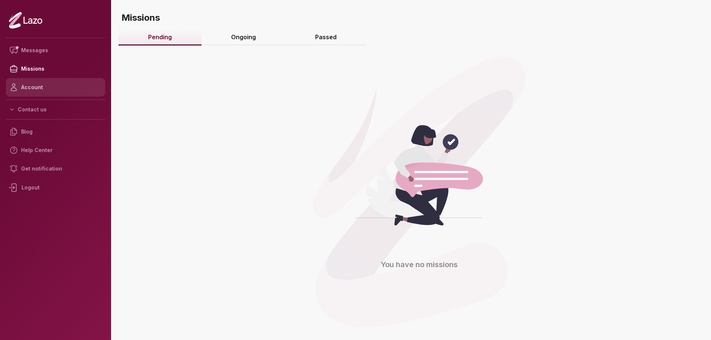 The width and height of the screenshot is (711, 340). I want to click on a: Messages, so click(56, 50).